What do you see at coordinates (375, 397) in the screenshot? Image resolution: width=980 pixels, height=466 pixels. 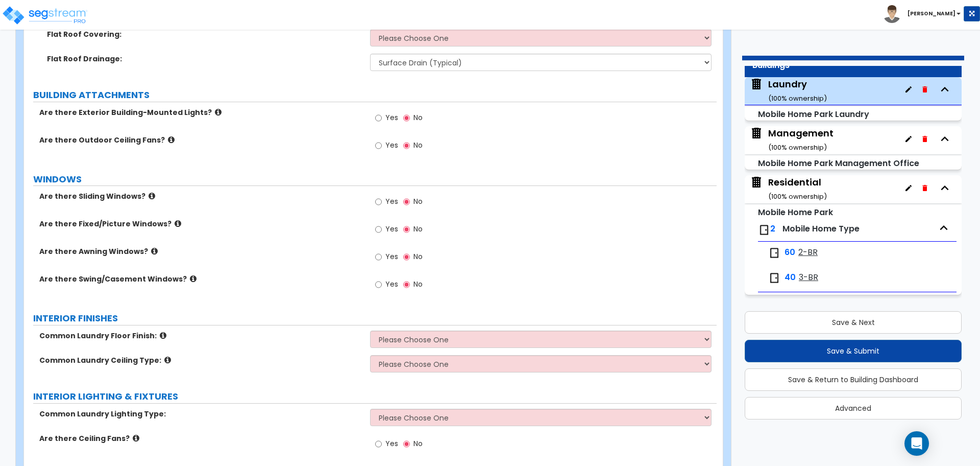 I see `label: INTERIOR LIGHTING & FIXTURES` at bounding box center [375, 397].